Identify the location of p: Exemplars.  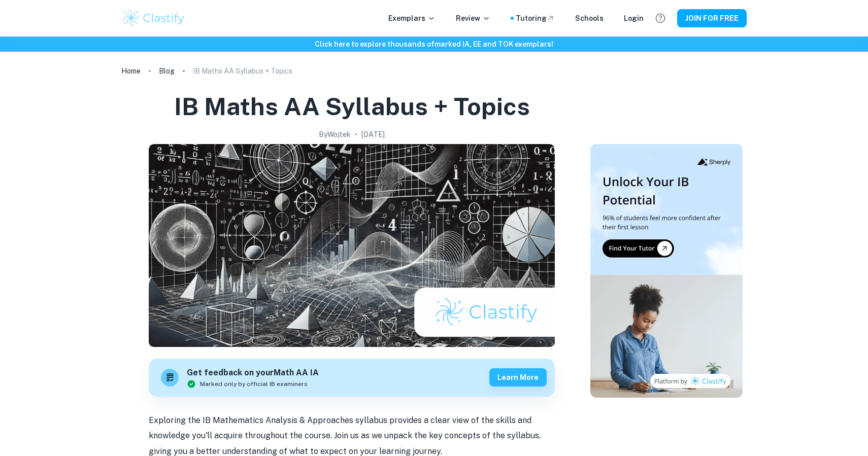
(412, 18).